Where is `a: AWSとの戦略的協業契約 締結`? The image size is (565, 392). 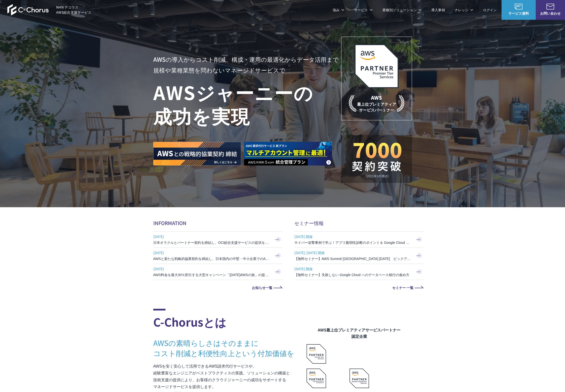
a: AWSとの戦略的協業契約 締結 is located at coordinates (197, 153).